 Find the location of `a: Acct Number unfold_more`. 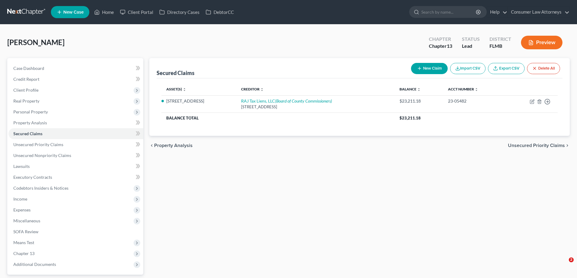

a: Acct Number unfold_more is located at coordinates (463, 89).